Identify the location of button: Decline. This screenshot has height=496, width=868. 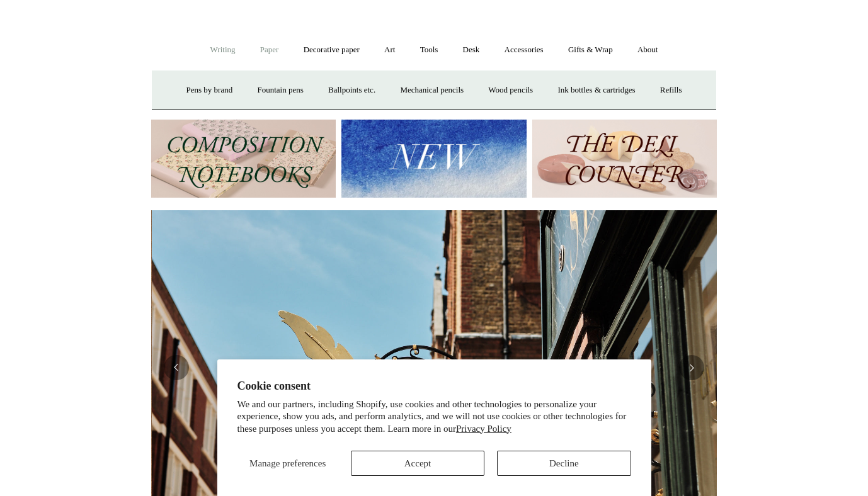
(564, 464).